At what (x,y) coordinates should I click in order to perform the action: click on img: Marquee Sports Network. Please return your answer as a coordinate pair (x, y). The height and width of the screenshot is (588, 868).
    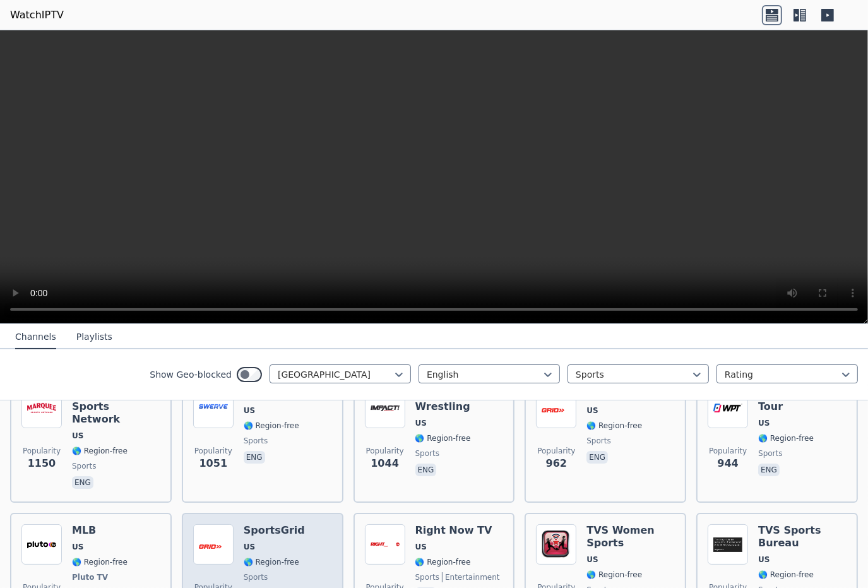
    Looking at the image, I should click on (41, 408).